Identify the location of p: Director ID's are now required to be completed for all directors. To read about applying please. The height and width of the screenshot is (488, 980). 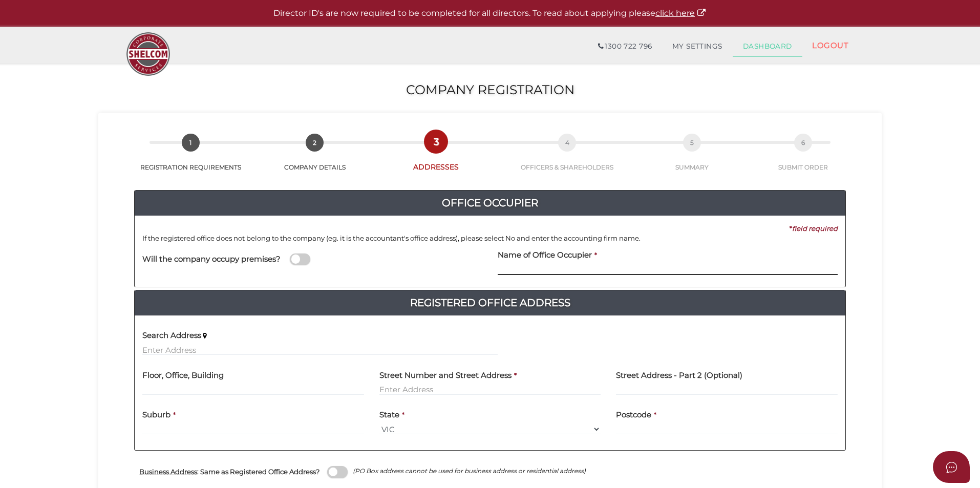
(490, 13).